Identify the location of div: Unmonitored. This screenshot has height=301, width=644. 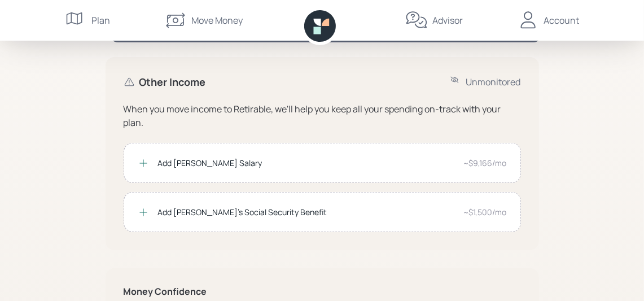
(493, 82).